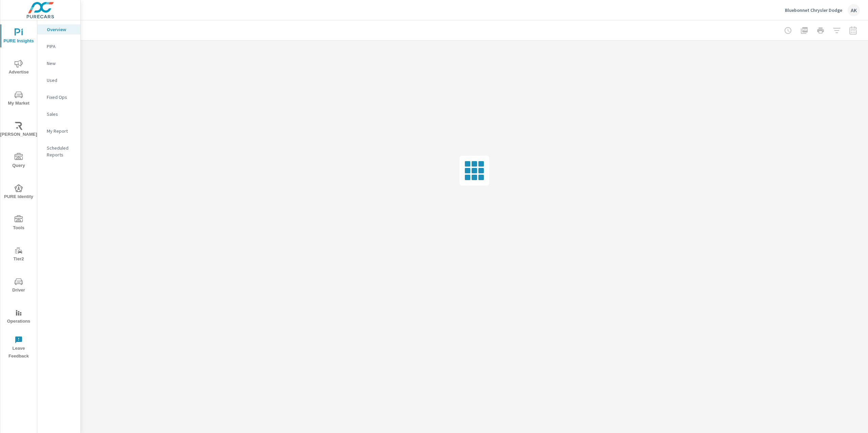 This screenshot has height=433, width=868. I want to click on span: Driver, so click(19, 286).